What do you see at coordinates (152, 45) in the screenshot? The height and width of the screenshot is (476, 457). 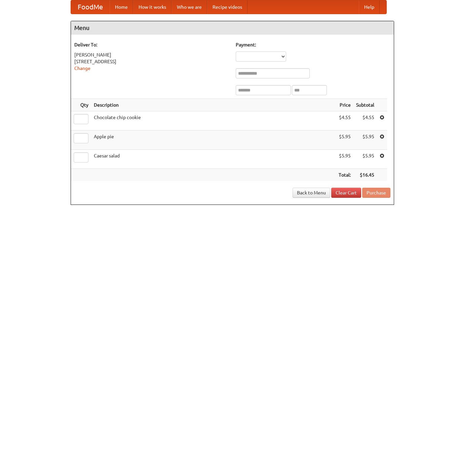 I see `h5: Deliver To:` at bounding box center [152, 45].